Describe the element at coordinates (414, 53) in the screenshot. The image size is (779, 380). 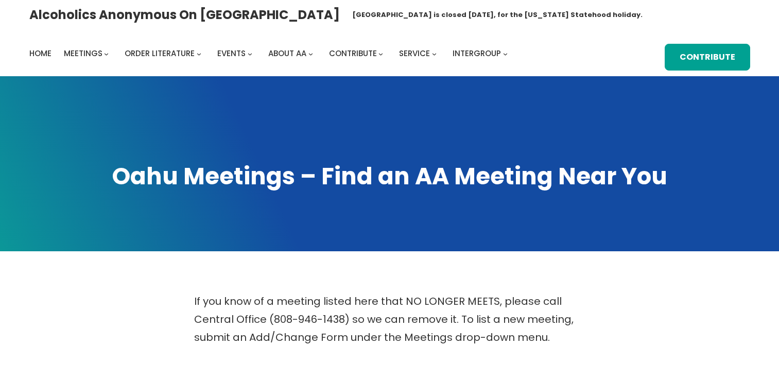
I see `span: Service` at that location.